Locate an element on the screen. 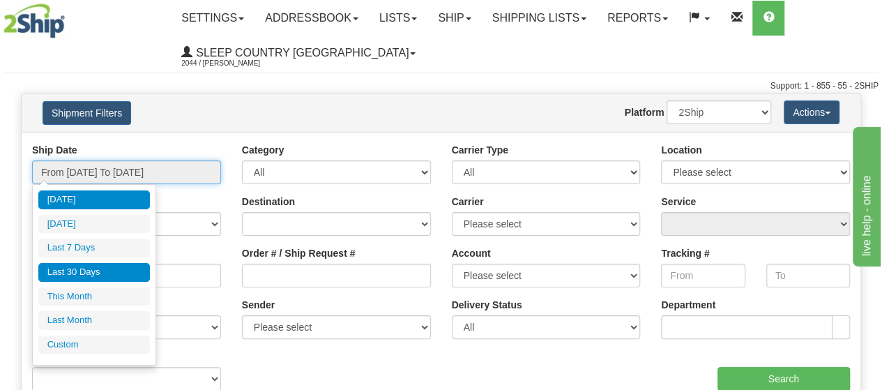 The image size is (882, 390). label: Service is located at coordinates (678, 201).